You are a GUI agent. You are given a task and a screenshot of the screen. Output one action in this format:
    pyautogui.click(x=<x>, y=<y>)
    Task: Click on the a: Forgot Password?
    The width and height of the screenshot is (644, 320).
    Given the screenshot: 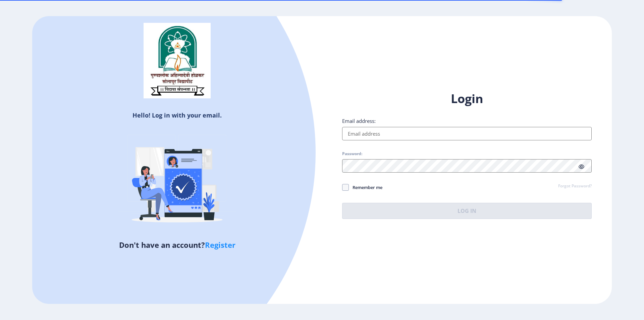 What is the action you would take?
    pyautogui.click(x=575, y=186)
    